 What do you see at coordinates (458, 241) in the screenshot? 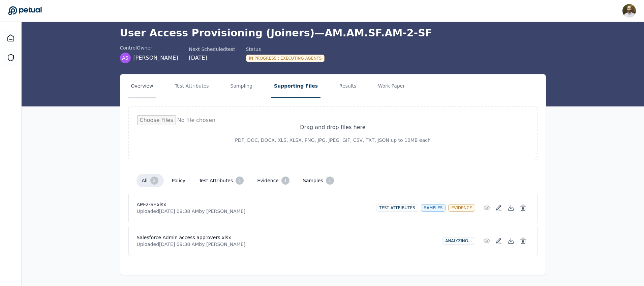
I see `div: Analyzing...` at bounding box center [458, 241].